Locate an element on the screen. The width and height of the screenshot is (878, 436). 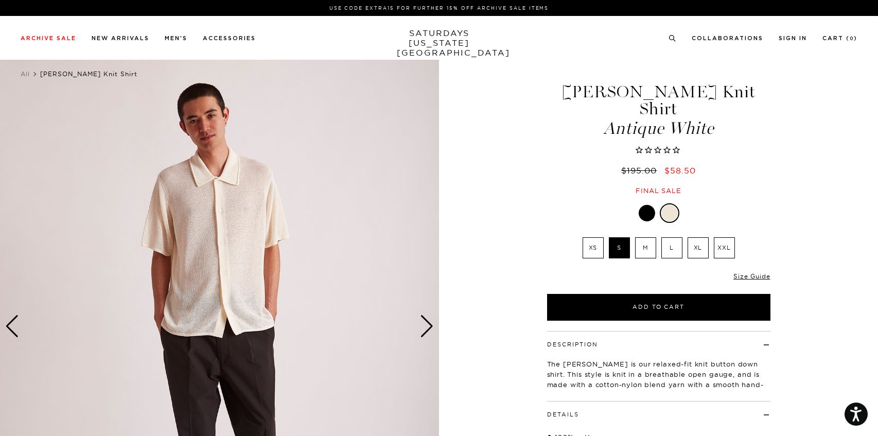
span: $58.50 is located at coordinates (680, 170).